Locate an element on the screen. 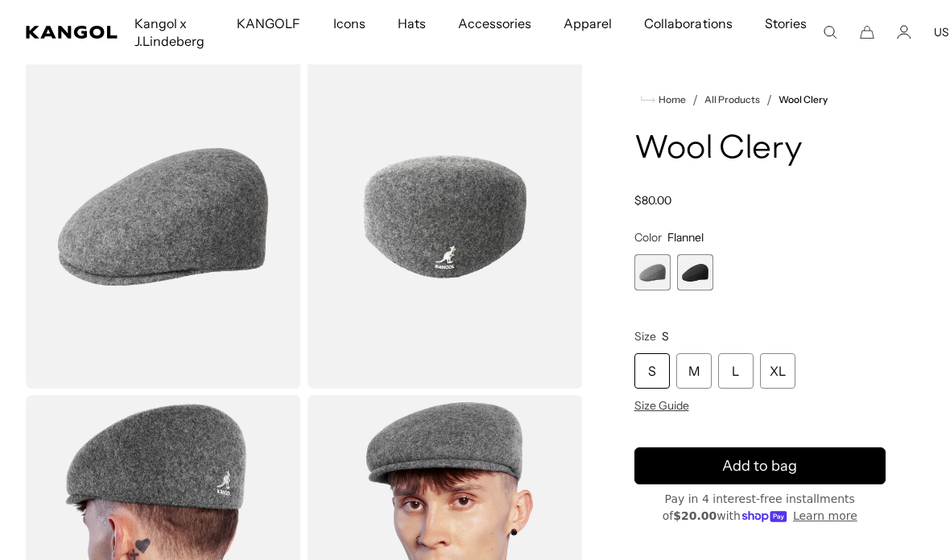 The image size is (950, 560). button: Add to bag is located at coordinates (760, 466).